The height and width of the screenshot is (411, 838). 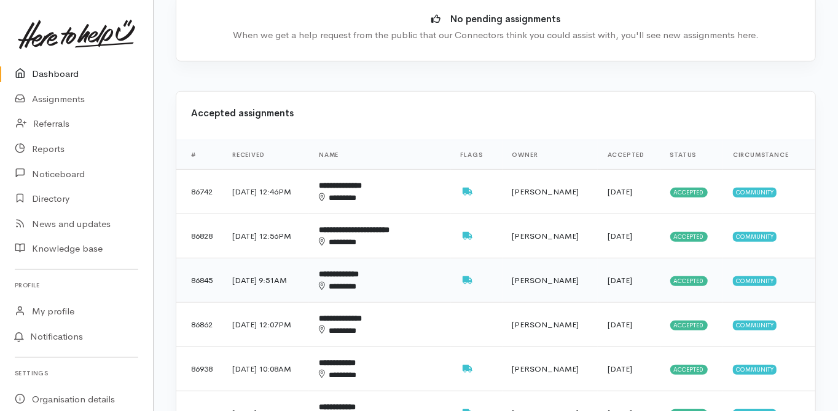 What do you see at coordinates (76, 373) in the screenshot?
I see `h6: Settings` at bounding box center [76, 373].